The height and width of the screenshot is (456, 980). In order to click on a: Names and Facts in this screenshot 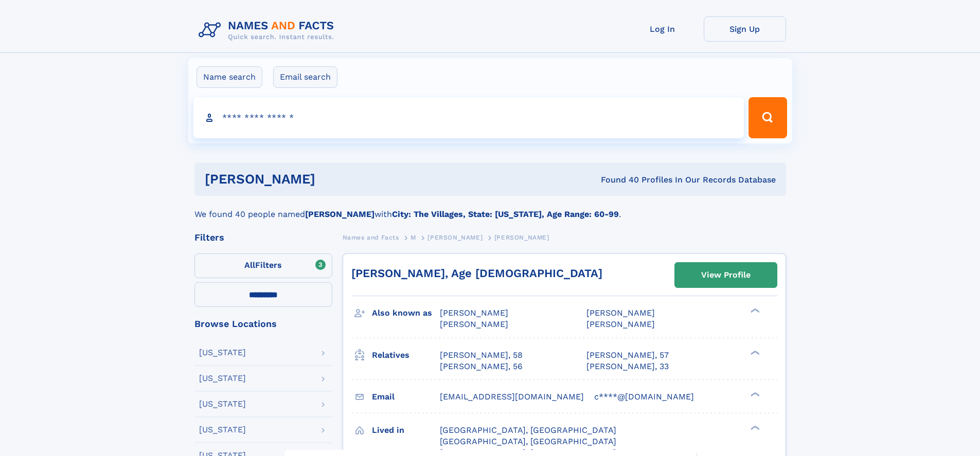, I will do `click(371, 237)`.